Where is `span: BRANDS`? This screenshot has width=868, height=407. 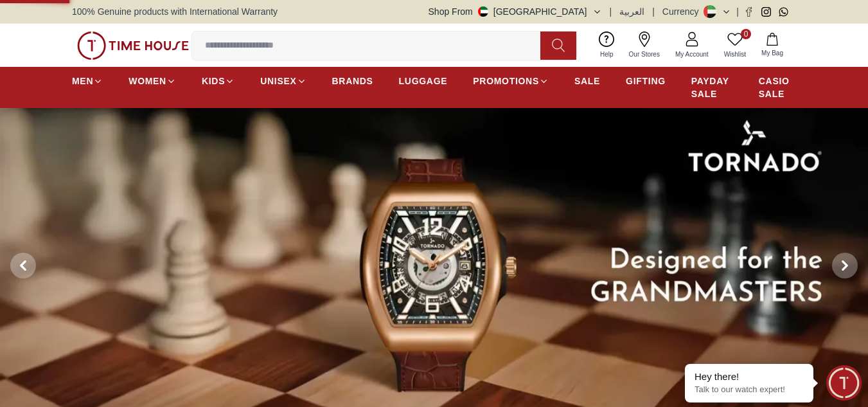
span: BRANDS is located at coordinates (353, 81).